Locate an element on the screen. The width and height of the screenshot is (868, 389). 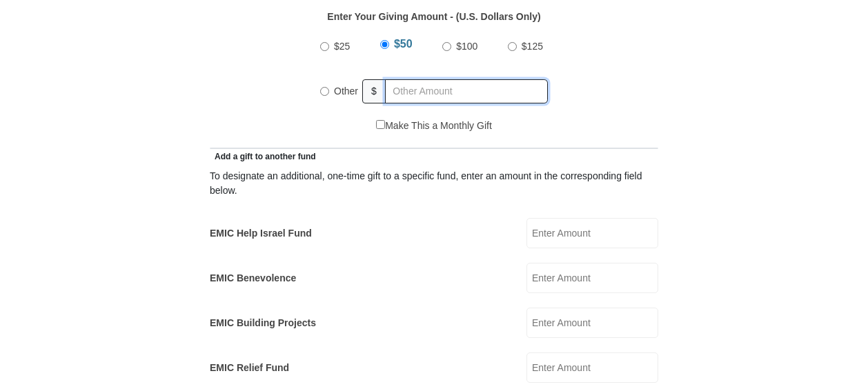
span: $25 is located at coordinates (341, 47).